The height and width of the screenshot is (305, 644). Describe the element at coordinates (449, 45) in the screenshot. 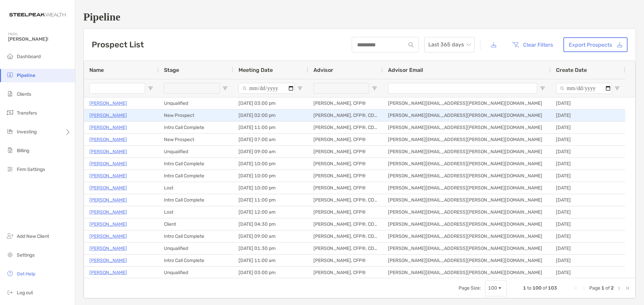

I see `span: Last 365 days` at that location.